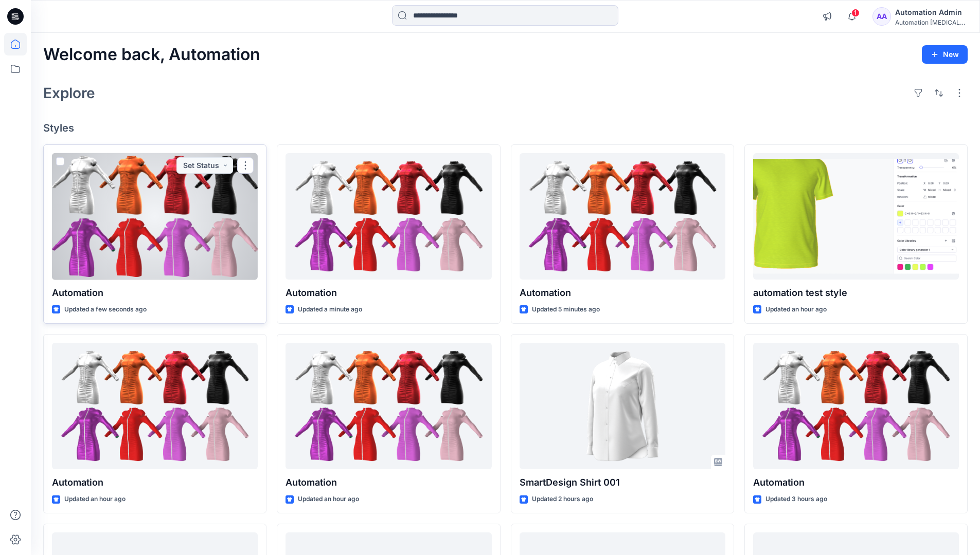  Describe the element at coordinates (566, 310) in the screenshot. I see `p: Updated 5 minutes ago` at that location.